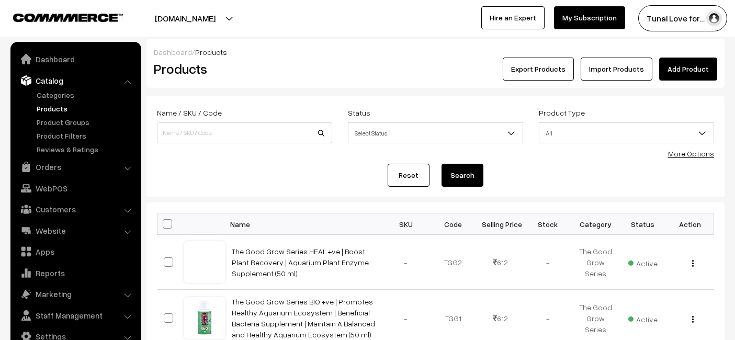 The width and height of the screenshot is (735, 340). Describe the element at coordinates (242, 69) in the screenshot. I see `h2: Products` at that location.